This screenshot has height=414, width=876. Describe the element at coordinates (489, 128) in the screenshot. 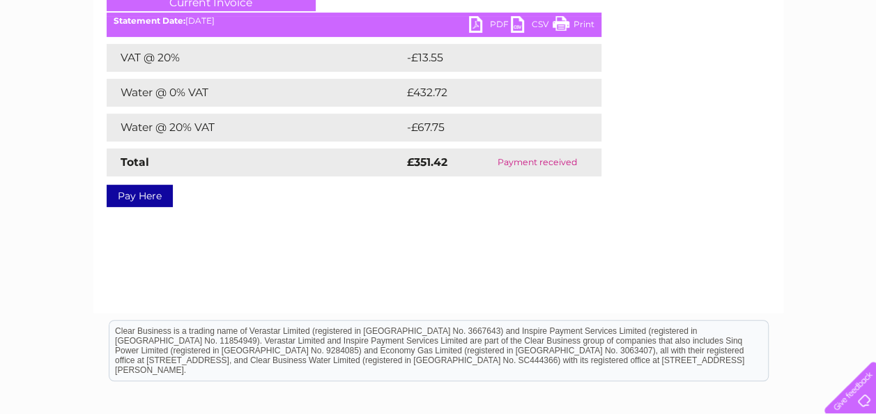

I see `td: -£67.75` at that location.